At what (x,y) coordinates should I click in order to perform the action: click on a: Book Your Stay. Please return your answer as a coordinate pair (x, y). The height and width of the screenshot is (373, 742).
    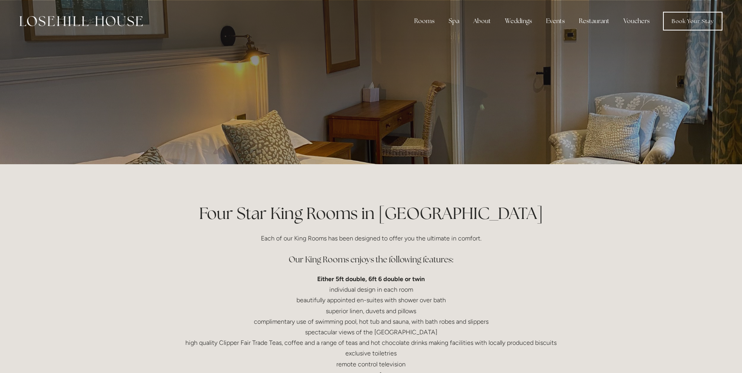
    Looking at the image, I should click on (693, 21).